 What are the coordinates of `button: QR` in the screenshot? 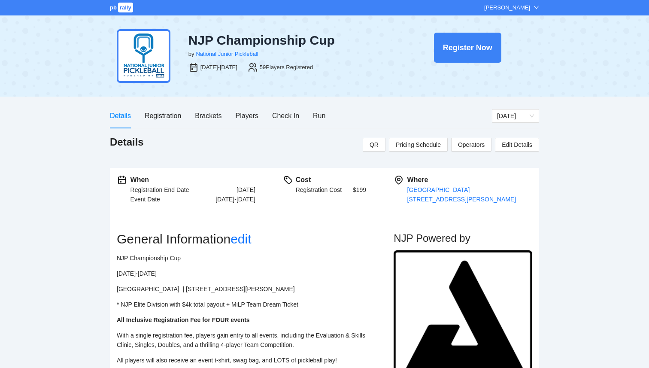 It's located at (374, 145).